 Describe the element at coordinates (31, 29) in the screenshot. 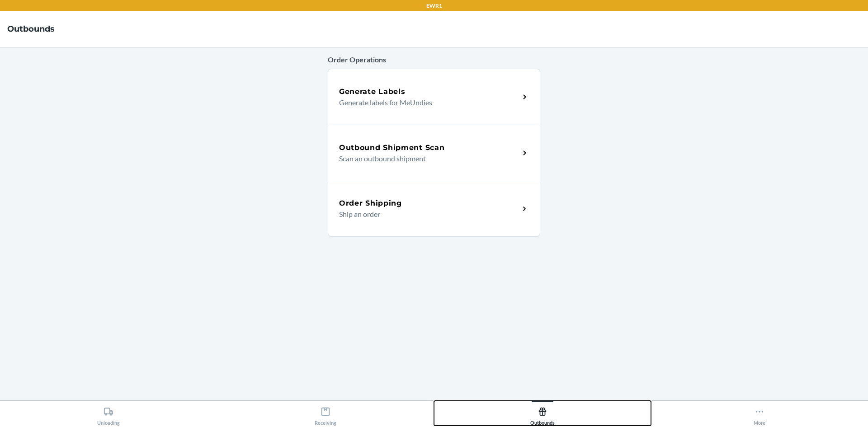

I see `h4: Outbounds` at that location.